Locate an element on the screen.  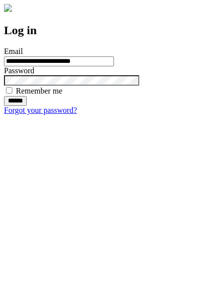
label: Remember me is located at coordinates (39, 91).